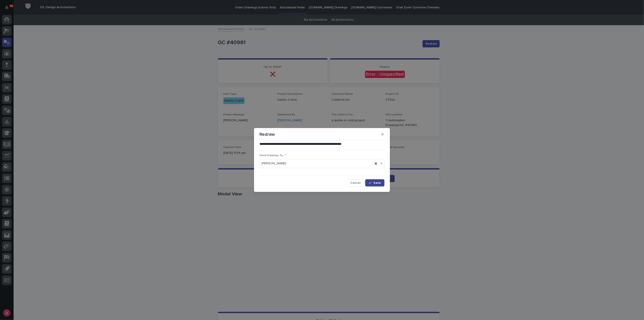 The image size is (644, 320). I want to click on span: Save, so click(377, 183).